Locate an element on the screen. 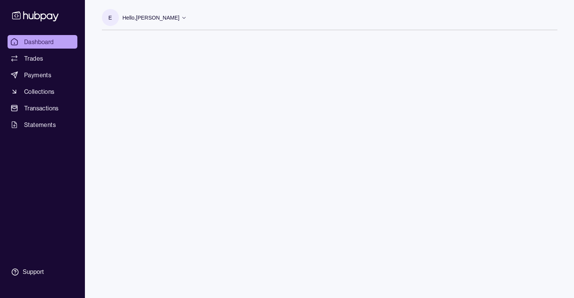 The width and height of the screenshot is (574, 298). span: Transactions is located at coordinates (41, 108).